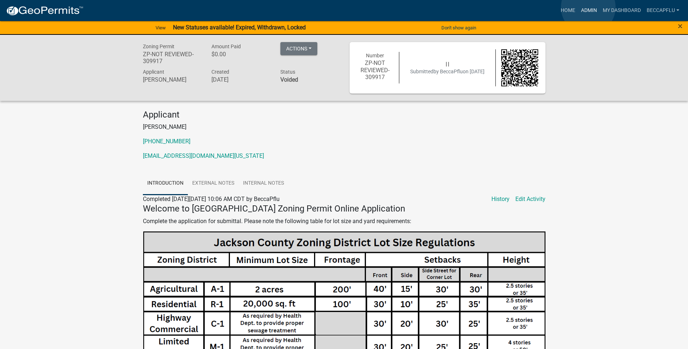 Image resolution: width=688 pixels, height=349 pixels. Describe the element at coordinates (568, 11) in the screenshot. I see `a: Home` at that location.